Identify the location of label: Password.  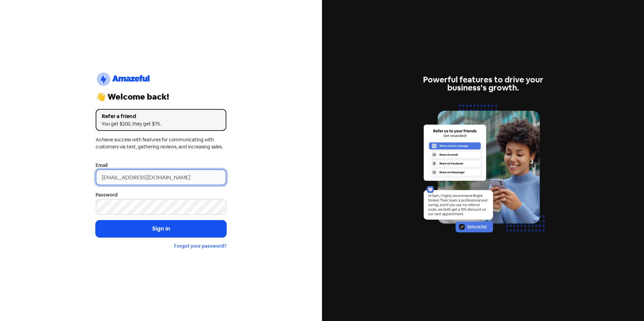
(107, 195).